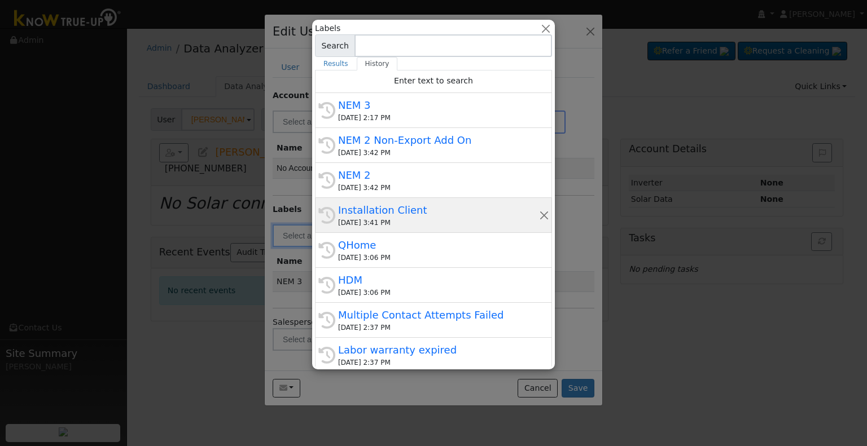 This screenshot has height=446, width=867. What do you see at coordinates (438, 350) in the screenshot?
I see `div: Labor warranty expired` at bounding box center [438, 350].